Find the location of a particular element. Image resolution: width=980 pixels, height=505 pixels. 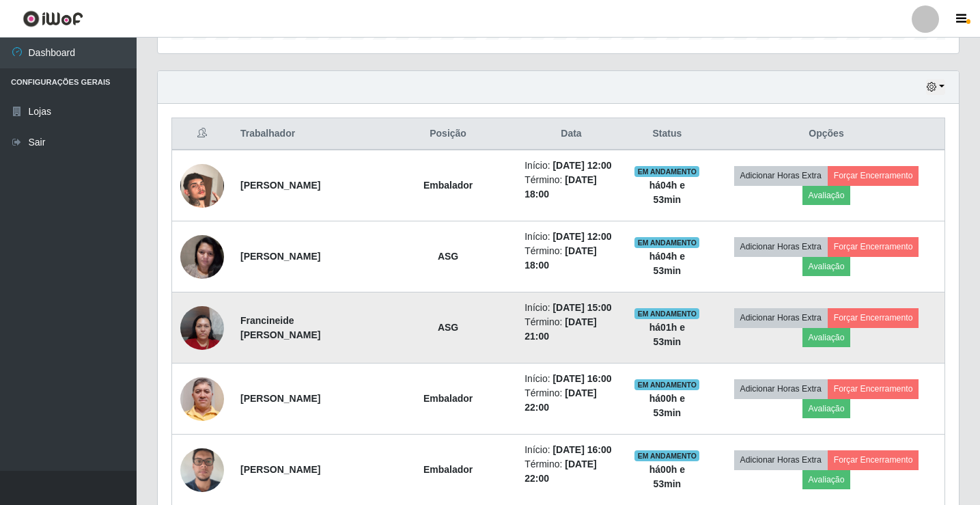

strong: há 01 h e 53 min is located at coordinates (668, 334).